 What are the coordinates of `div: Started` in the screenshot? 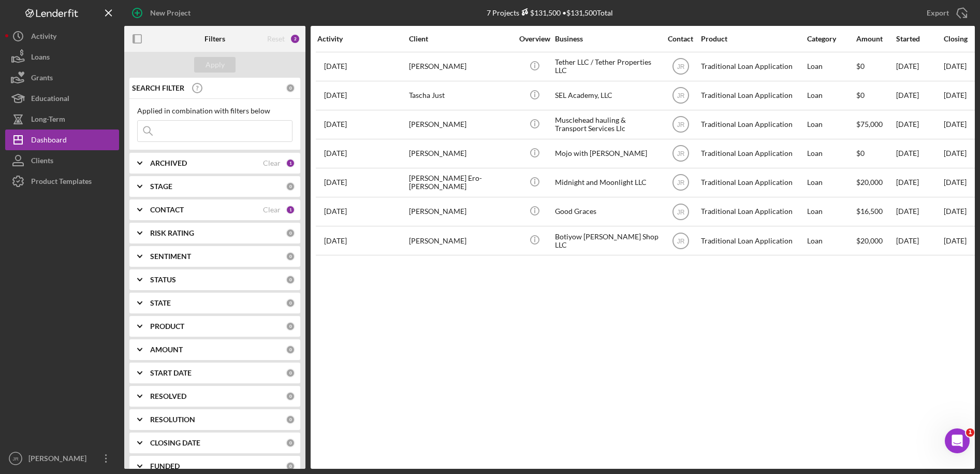 It's located at (920, 39).